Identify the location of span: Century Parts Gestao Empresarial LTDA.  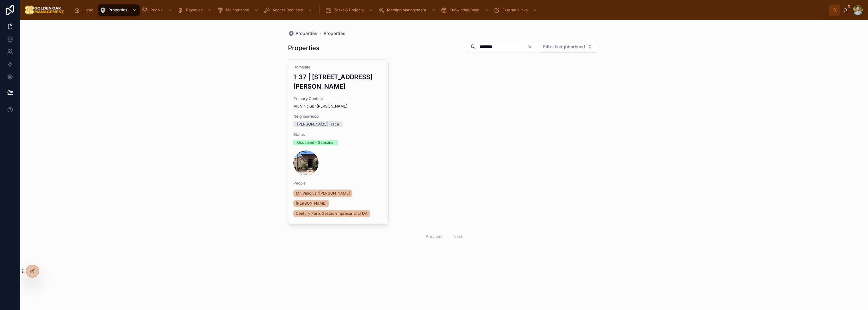
(331, 214).